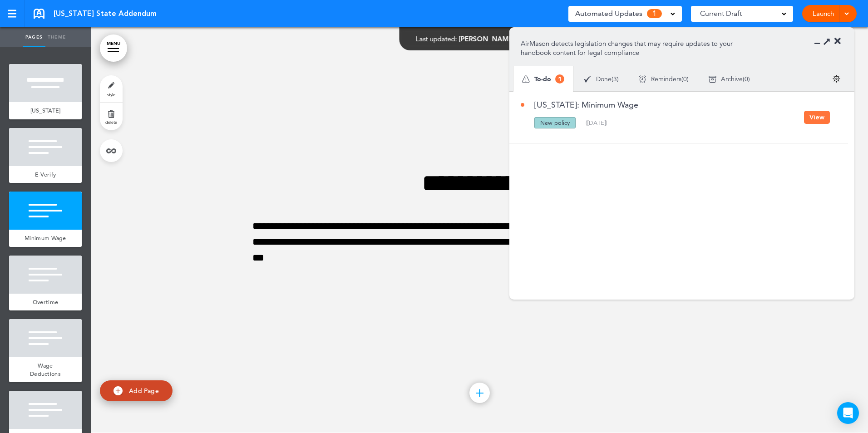 The height and width of the screenshot is (433, 868). What do you see at coordinates (111, 116) in the screenshot?
I see `a: delete` at bounding box center [111, 116].